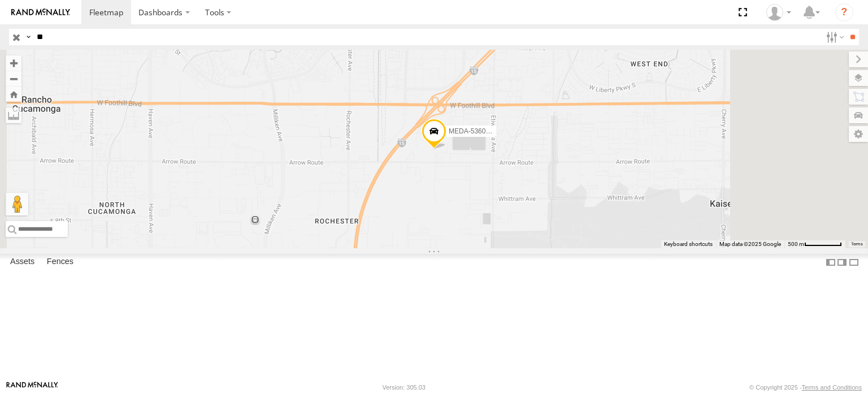 The width and height of the screenshot is (868, 393). I want to click on div: Version: 305.03, so click(404, 387).